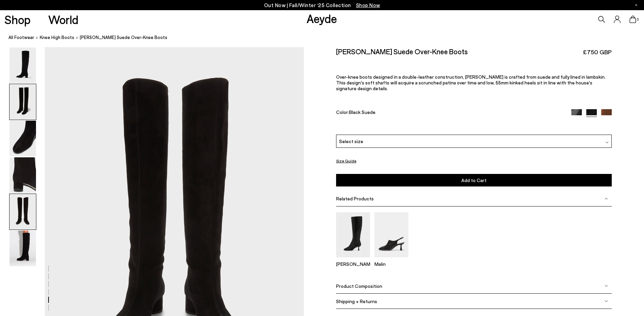  Describe the element at coordinates (474, 180) in the screenshot. I see `span: Add to Cart` at that location.